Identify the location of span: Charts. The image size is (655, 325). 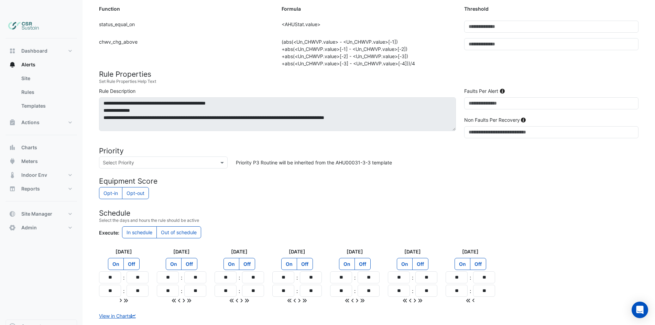
(29, 147).